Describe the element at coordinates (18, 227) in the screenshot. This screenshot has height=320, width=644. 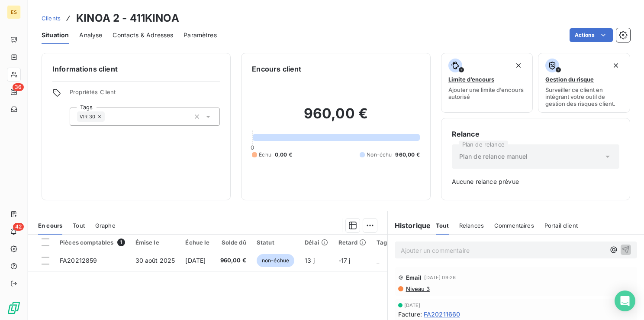
I see `span: 42` at that location.